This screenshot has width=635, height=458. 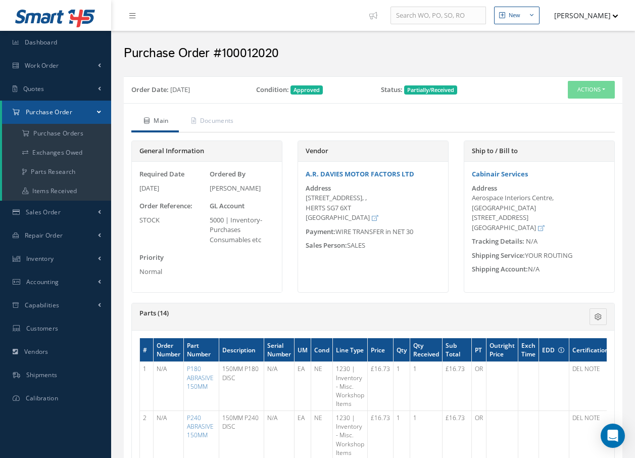 I want to click on div: STOCK, so click(x=172, y=220).